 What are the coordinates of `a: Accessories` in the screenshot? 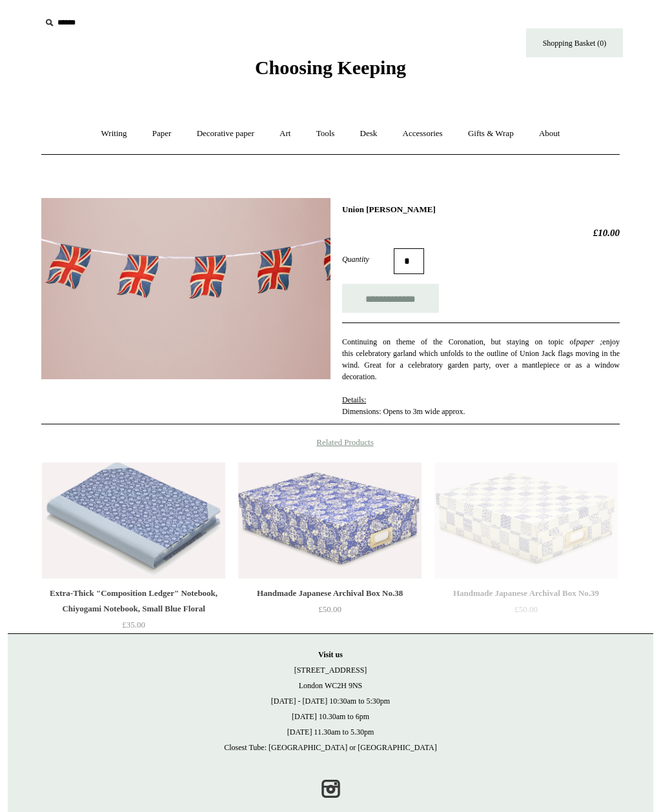 It's located at (423, 134).